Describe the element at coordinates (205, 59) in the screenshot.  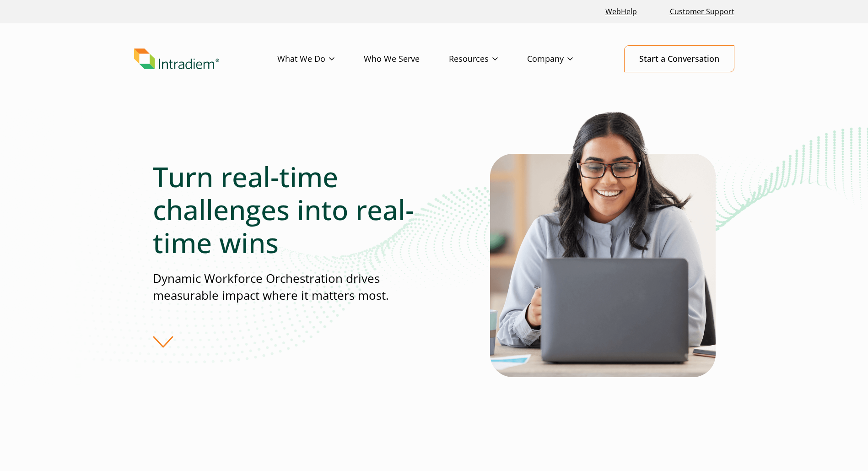
I see `a: Link to homepage of Intradiem` at that location.